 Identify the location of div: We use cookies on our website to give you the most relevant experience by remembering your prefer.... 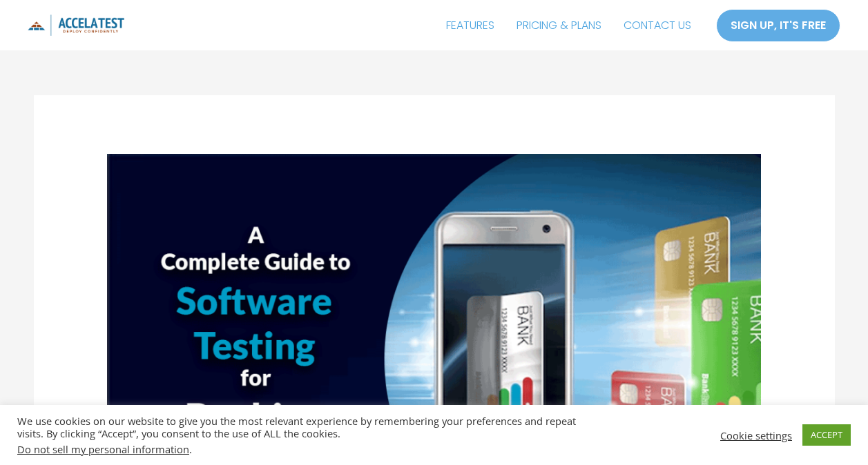
(308, 435).